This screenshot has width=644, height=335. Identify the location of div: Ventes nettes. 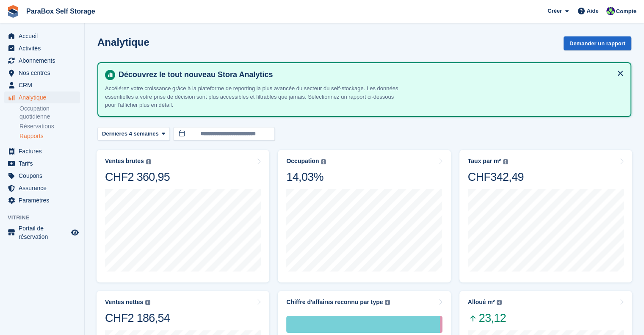
(124, 302).